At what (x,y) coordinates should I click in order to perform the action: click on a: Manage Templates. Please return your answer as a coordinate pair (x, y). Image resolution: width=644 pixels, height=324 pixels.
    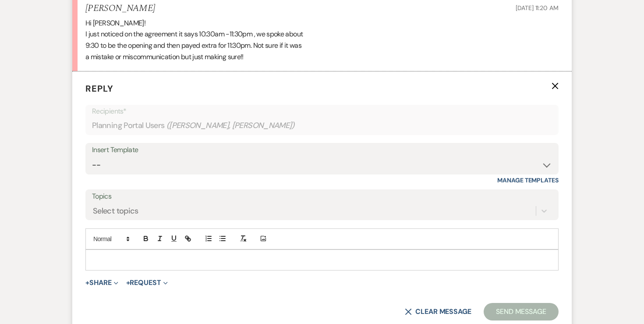
    Looking at the image, I should click on (528, 180).